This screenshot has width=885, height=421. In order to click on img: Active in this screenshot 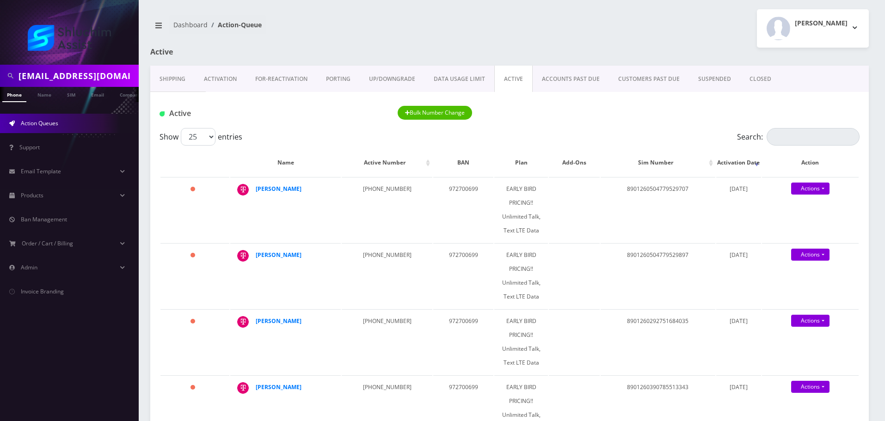, I will do `click(162, 114)`.